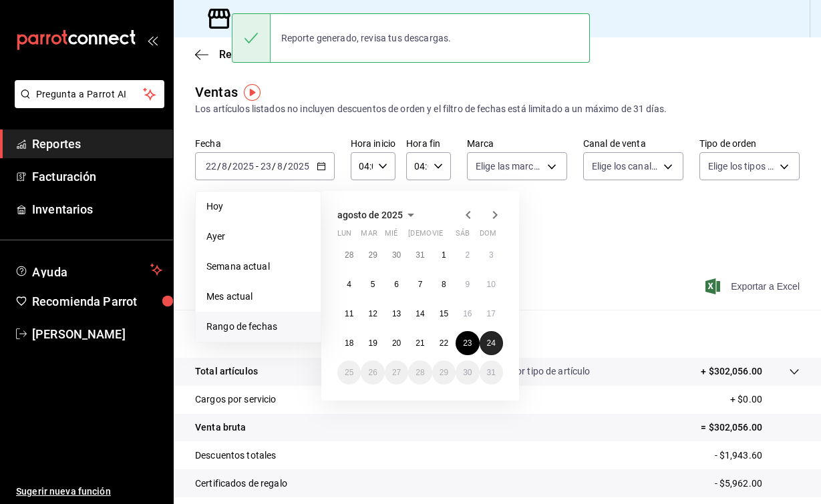 This screenshot has width=821, height=504. I want to click on abbr: 3 de agosto de 2025, so click(491, 255).